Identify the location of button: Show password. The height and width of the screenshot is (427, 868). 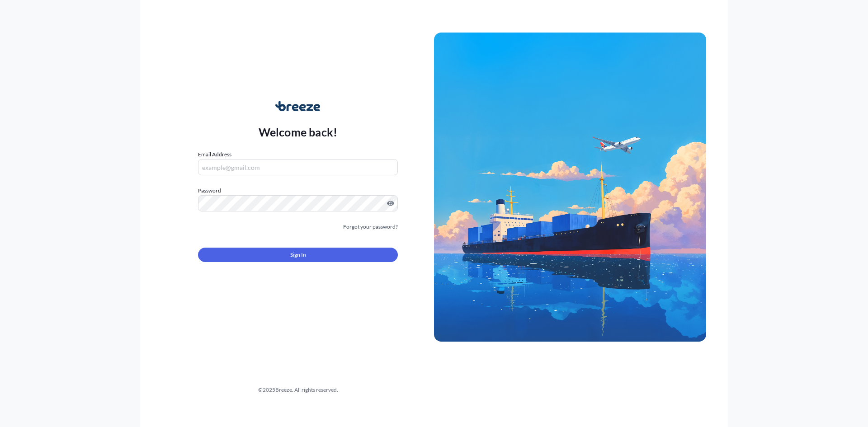
(391, 204).